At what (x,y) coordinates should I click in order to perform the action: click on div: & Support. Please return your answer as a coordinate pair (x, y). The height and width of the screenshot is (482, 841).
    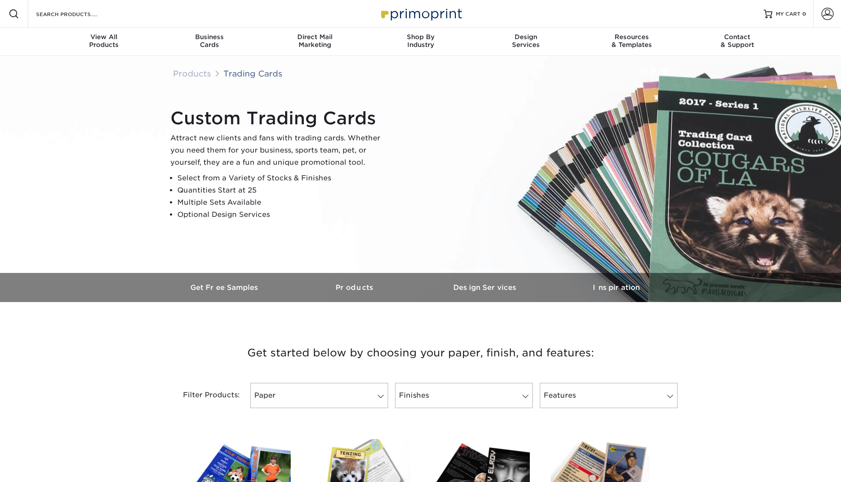
    Looking at the image, I should click on (737, 41).